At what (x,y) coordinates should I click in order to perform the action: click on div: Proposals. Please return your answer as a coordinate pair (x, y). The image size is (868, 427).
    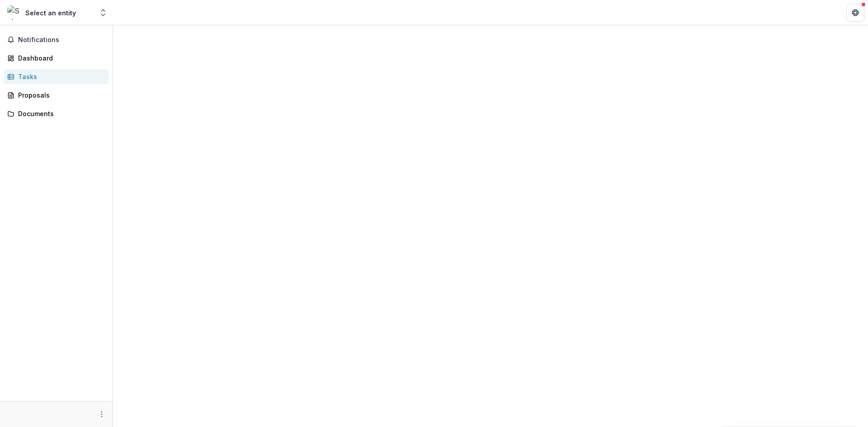
    Looking at the image, I should click on (60, 95).